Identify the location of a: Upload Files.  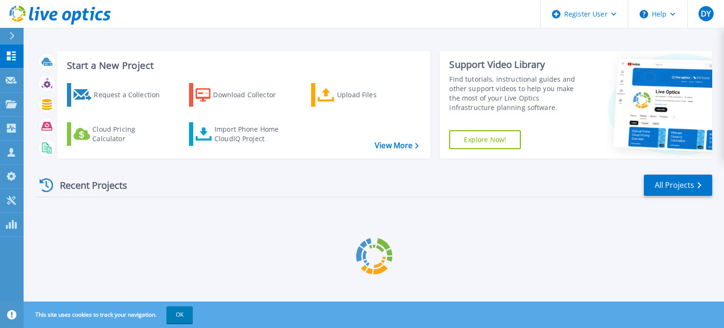
(364, 95).